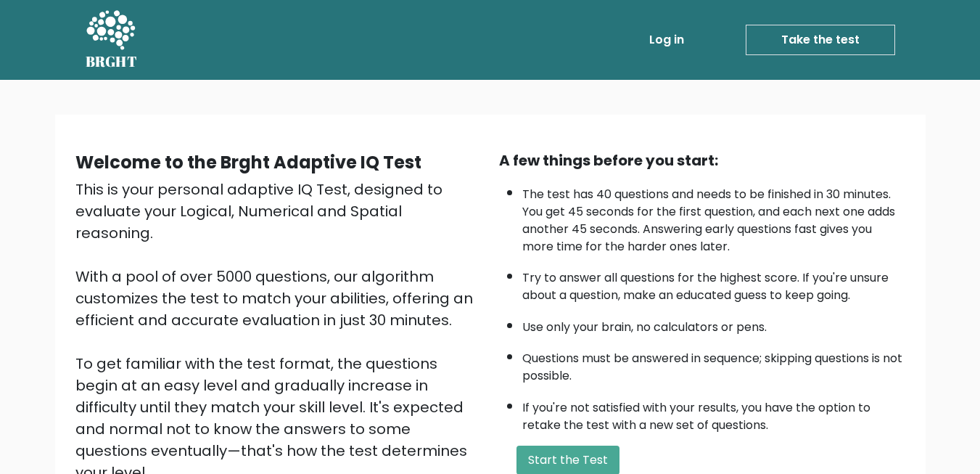 This screenshot has width=980, height=474. I want to click on a: Take the test, so click(820, 40).